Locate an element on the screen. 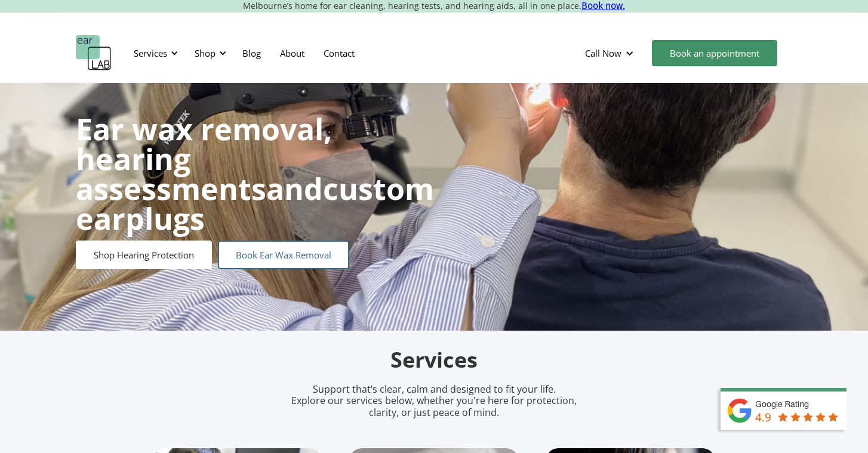 This screenshot has height=453, width=868. h2: Services is located at coordinates (434, 360).